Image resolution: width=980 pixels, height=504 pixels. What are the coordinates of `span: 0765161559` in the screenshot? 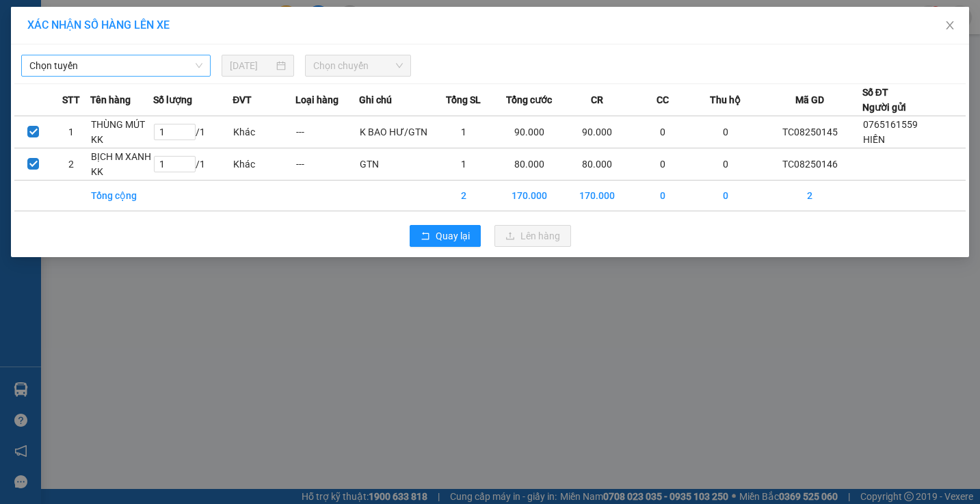 It's located at (890, 125).